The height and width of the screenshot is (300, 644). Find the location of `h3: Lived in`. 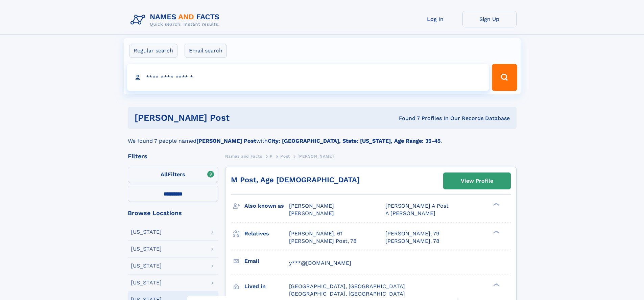

h3: Lived in is located at coordinates (266, 286).